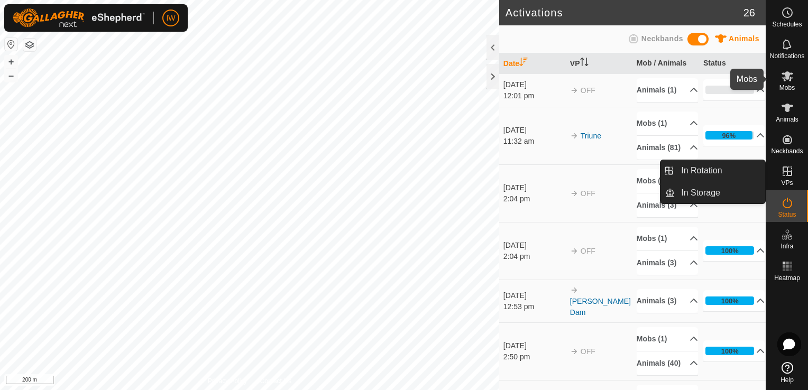  I want to click on span: Notifications, so click(786, 56).